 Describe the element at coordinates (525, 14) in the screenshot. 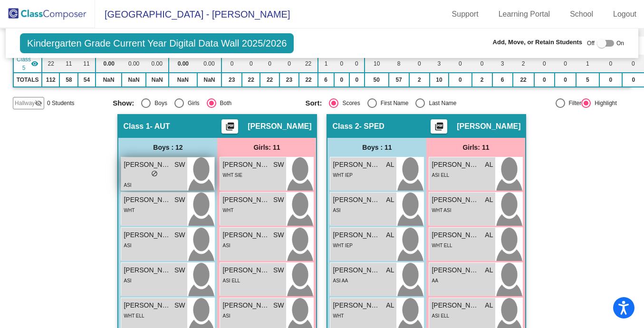

I see `a: Learning Portal` at that location.